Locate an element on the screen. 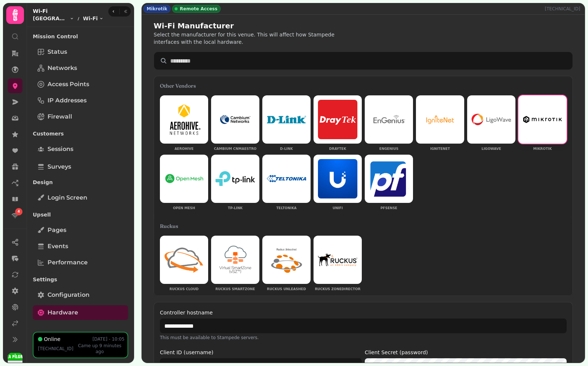 This screenshot has height=366, width=588. p: D-Link is located at coordinates (286, 149).